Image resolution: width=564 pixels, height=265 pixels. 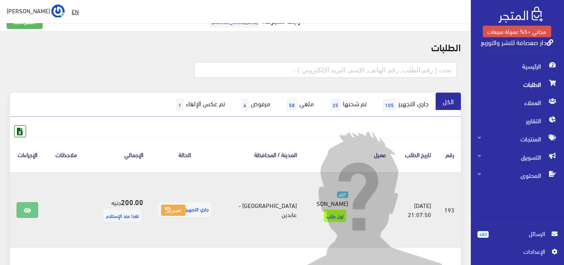 What do you see at coordinates (245, 105) in the screenshot?
I see `span: 4` at bounding box center [245, 105].